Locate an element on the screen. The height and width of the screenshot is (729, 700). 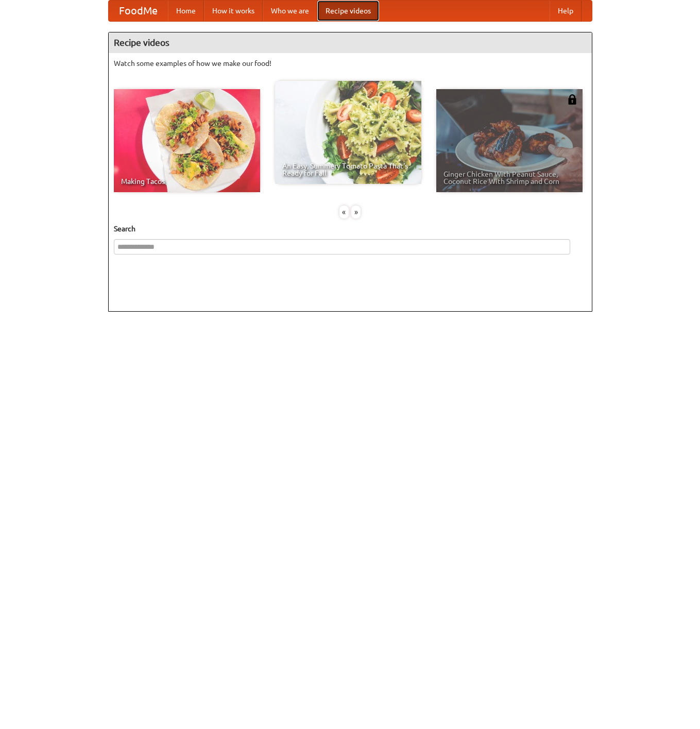
a: Who we are is located at coordinates (290, 11).